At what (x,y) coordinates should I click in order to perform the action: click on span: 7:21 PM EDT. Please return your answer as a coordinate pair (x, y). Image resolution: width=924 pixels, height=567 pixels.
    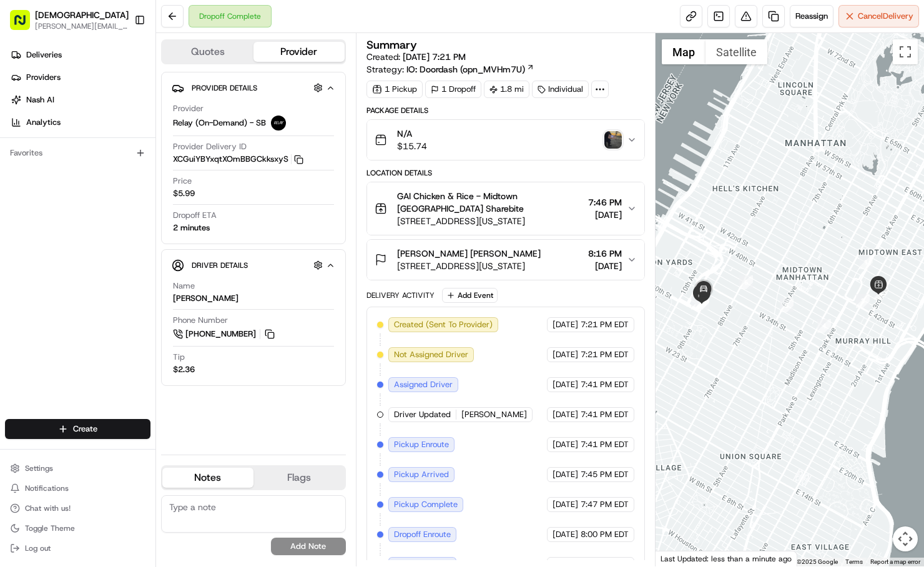
    Looking at the image, I should click on (604, 354).